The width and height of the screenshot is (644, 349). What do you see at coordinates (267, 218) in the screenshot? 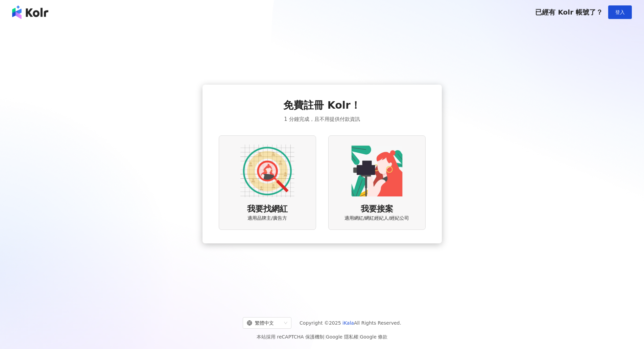
I see `span: 適用品牌主/廣告方` at bounding box center [267, 218].